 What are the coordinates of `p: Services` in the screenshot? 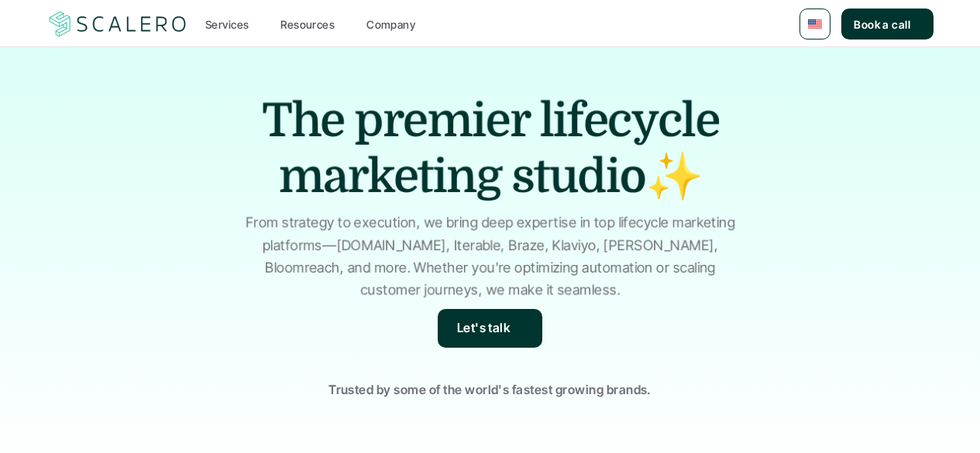 It's located at (227, 24).